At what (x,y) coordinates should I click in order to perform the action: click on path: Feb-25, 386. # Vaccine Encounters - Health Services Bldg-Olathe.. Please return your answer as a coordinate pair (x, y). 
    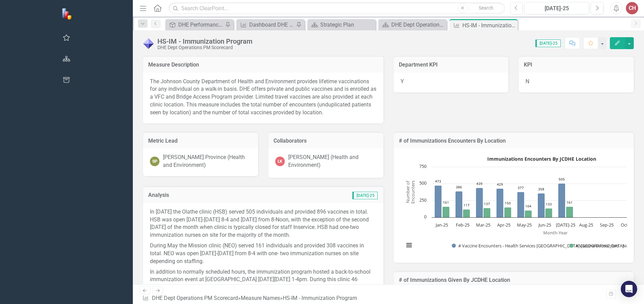
    Looking at the image, I should click on (459, 204).